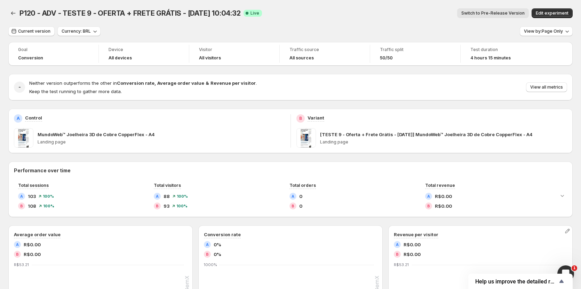 Image resolution: width=581 pixels, height=289 pixels. Describe the element at coordinates (552, 13) in the screenshot. I see `span: Edit experiment` at that location.